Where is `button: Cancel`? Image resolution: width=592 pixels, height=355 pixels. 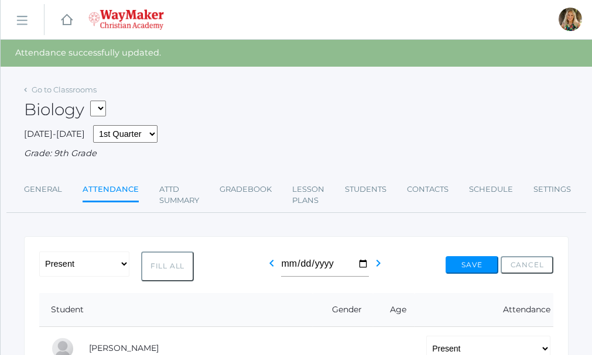 button: Cancel is located at coordinates (527, 265).